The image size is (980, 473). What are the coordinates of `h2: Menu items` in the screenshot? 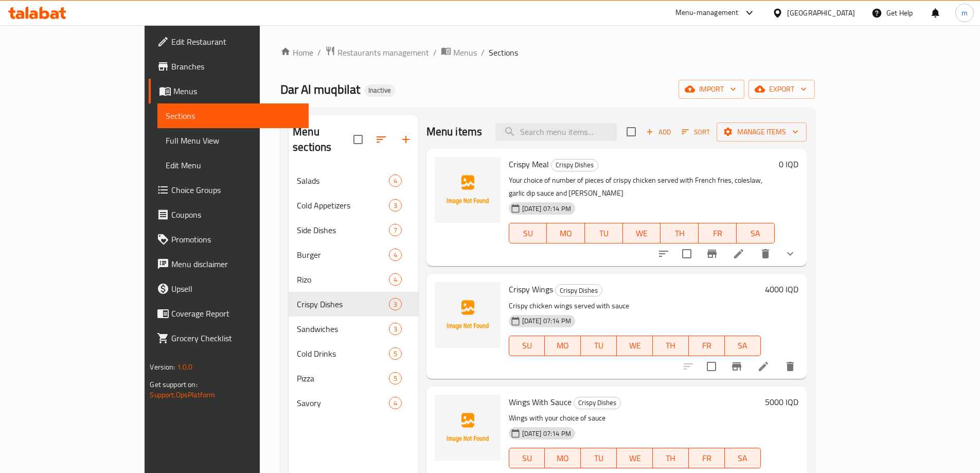 It's located at (454, 132).